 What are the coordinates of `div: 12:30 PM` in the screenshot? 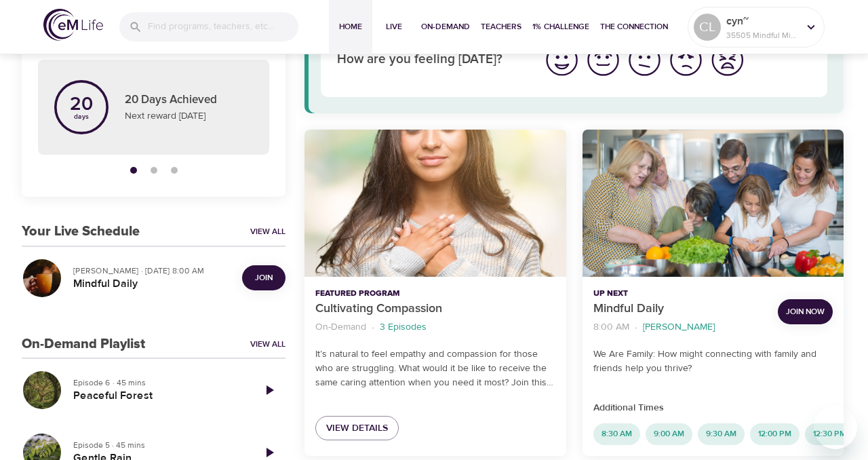 It's located at (830, 433).